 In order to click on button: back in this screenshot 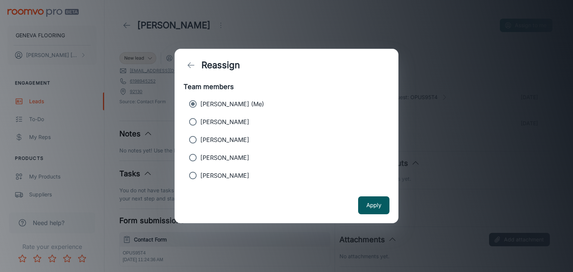, I will do `click(191, 65)`.